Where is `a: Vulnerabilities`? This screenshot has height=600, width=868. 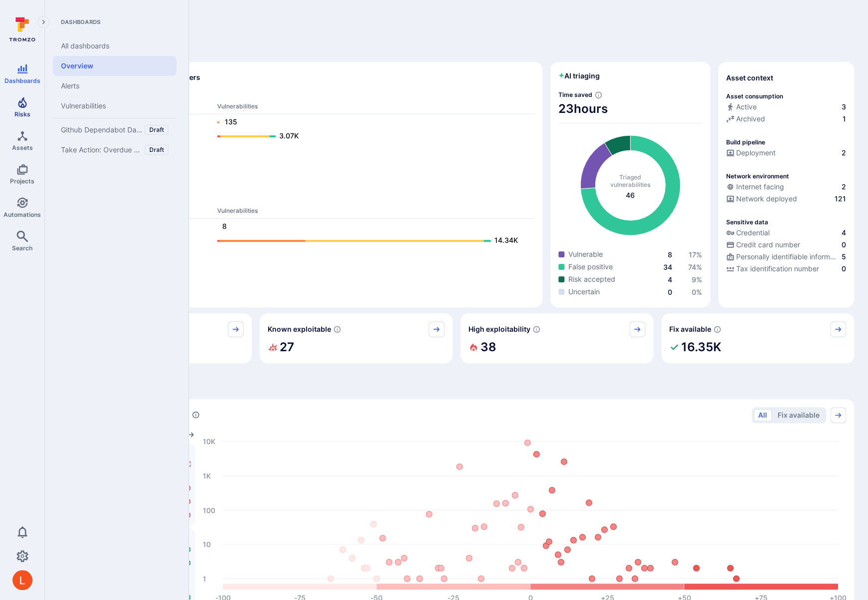 a: Vulnerabilities is located at coordinates (115, 105).